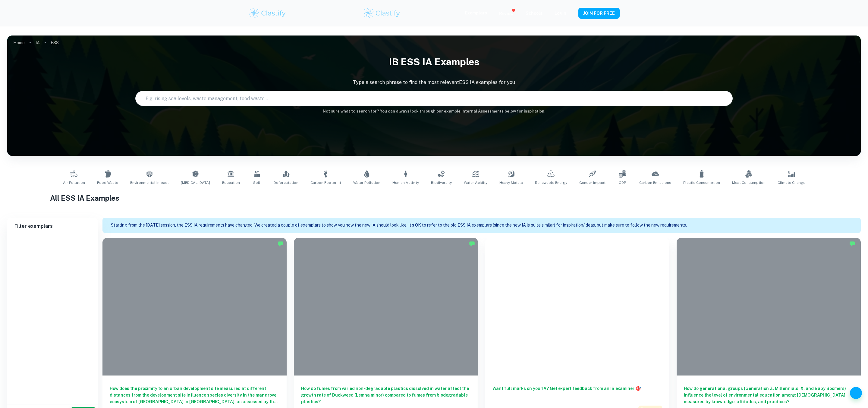  I want to click on span: Plastic Consumption, so click(702, 183).